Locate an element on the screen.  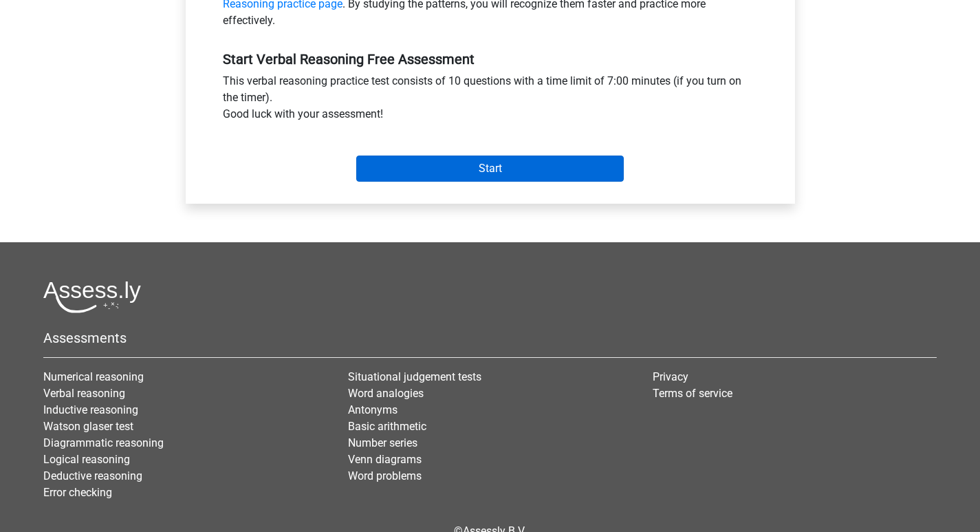
a: Error checking is located at coordinates (78, 492).